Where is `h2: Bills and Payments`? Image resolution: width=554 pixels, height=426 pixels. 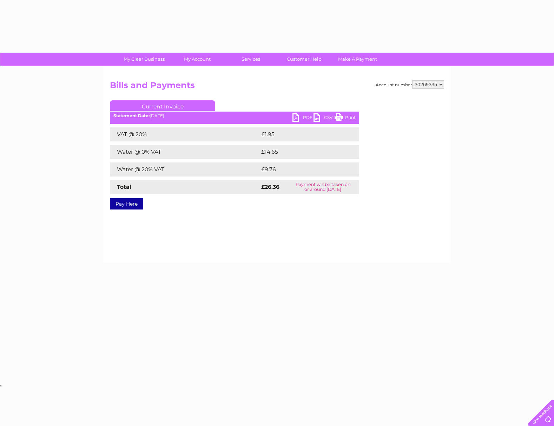
h2: Bills and Payments is located at coordinates (277, 87).